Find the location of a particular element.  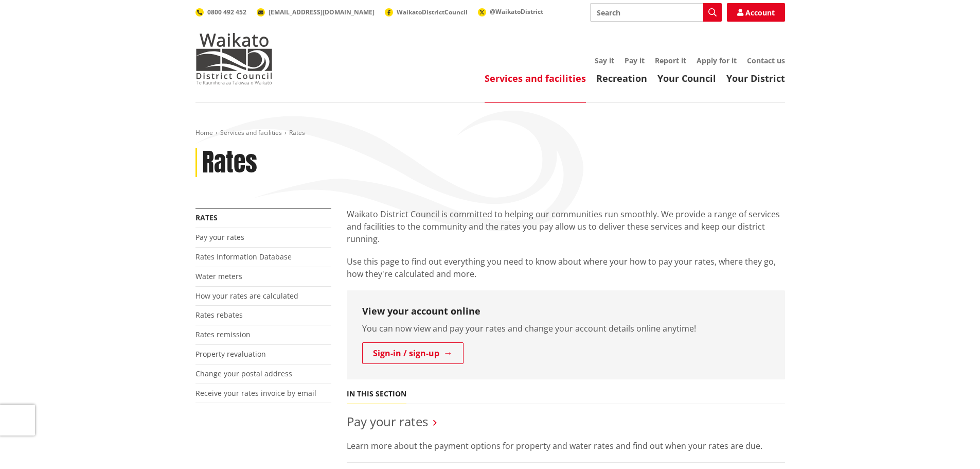

a: Rates remission is located at coordinates (222, 334).